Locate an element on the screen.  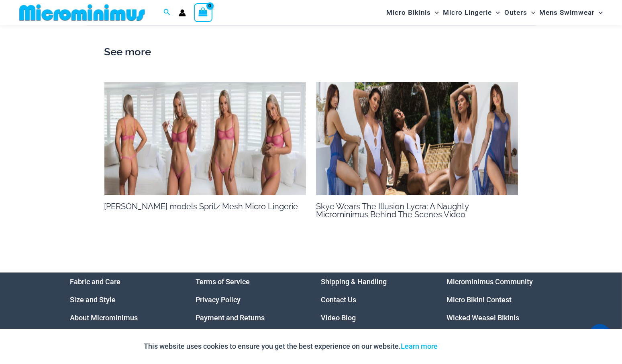
a: Fabric and Care is located at coordinates (95, 282).